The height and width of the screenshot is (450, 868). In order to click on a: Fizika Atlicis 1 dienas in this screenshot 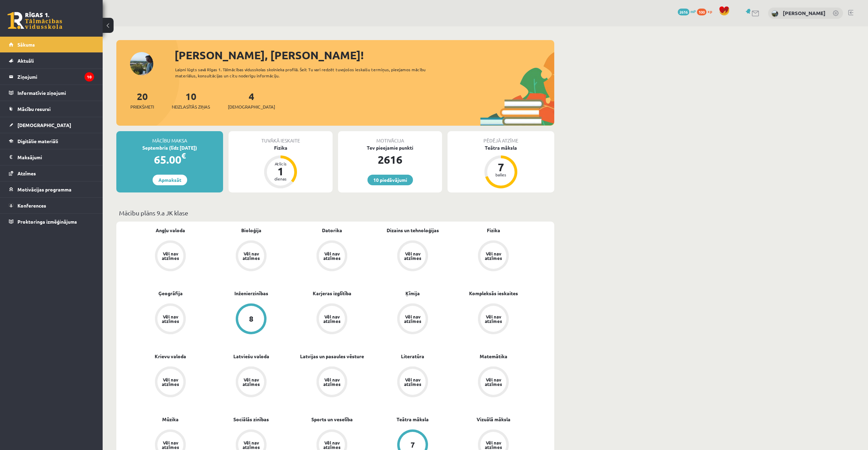, I will do `click(281, 167)`.